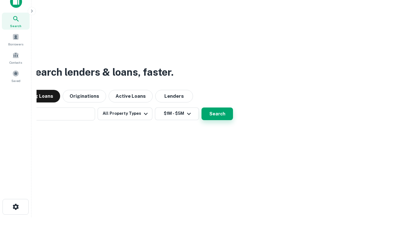 The width and height of the screenshot is (403, 227). What do you see at coordinates (217, 114) in the screenshot?
I see `button: Search` at bounding box center [217, 114].